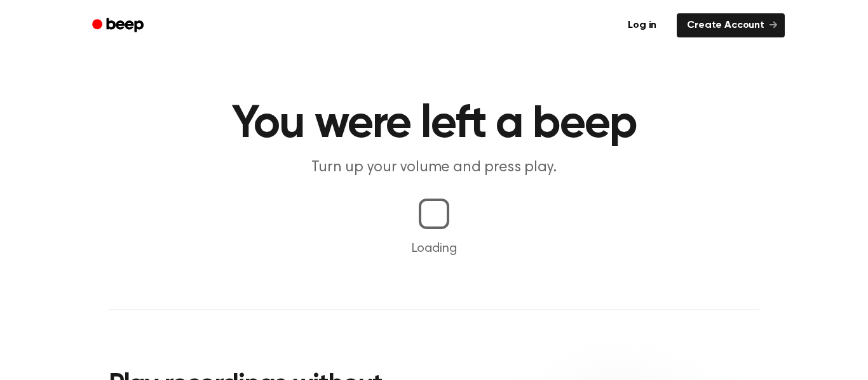 The height and width of the screenshot is (380, 868). Describe the element at coordinates (434, 124) in the screenshot. I see `h1: You were left a beep` at that location.